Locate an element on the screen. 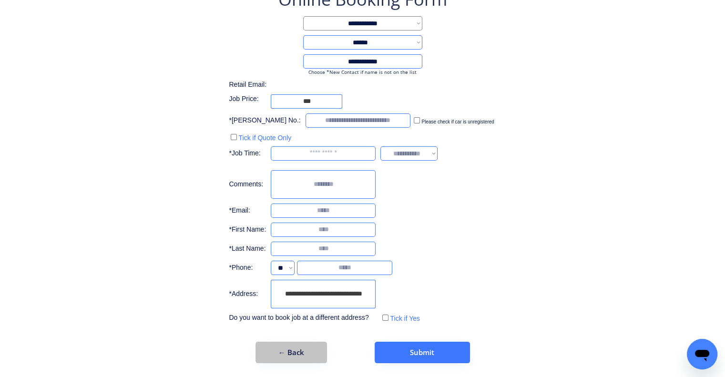 The width and height of the screenshot is (725, 377). div: *Address: is located at coordinates (247, 294).